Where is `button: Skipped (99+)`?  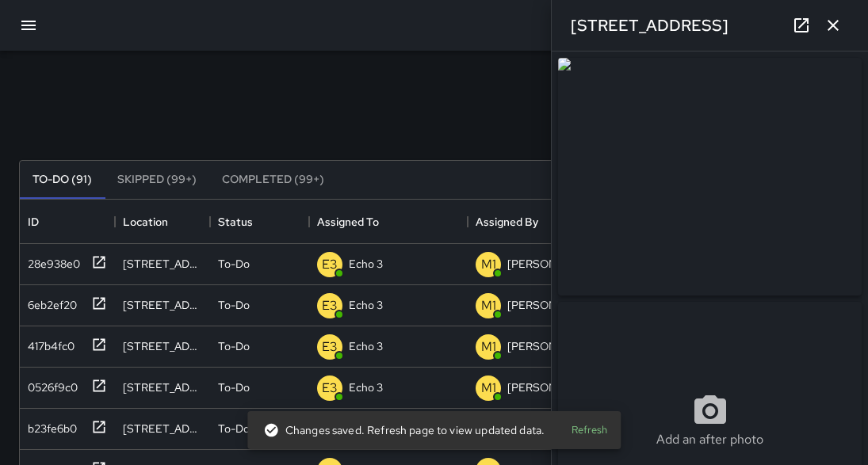
button: Skipped (99+) is located at coordinates (157, 180).